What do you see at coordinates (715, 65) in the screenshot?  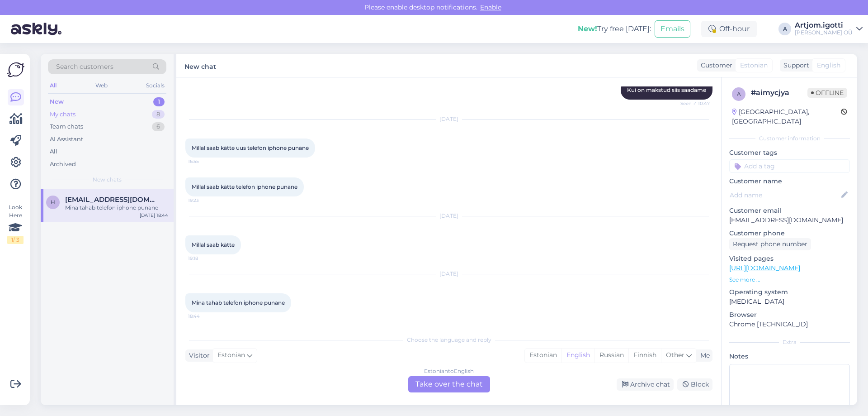 I see `div: Customer` at bounding box center [715, 65].